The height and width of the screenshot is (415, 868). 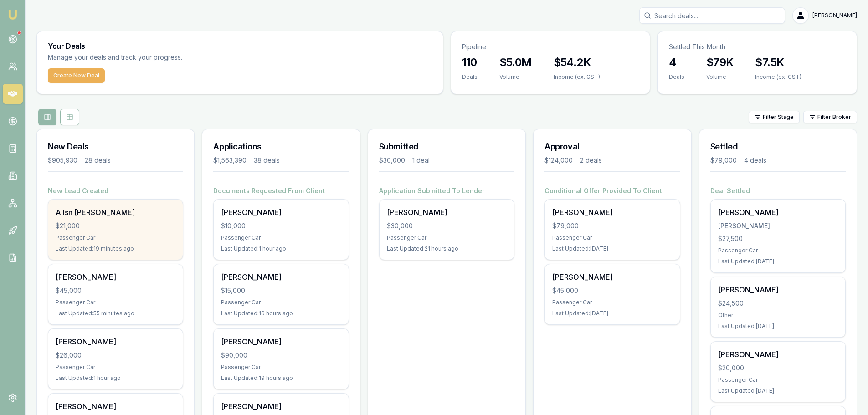 I want to click on div: $15,000, so click(x=281, y=291).